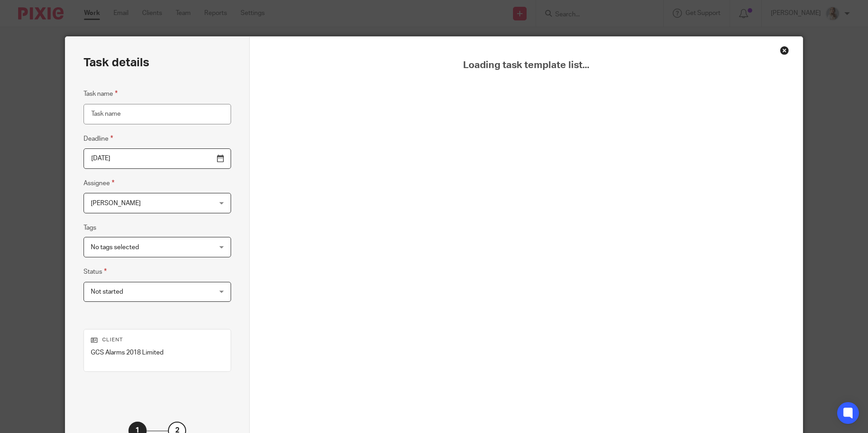 Image resolution: width=868 pixels, height=433 pixels. I want to click on span: Loading task template list..., so click(526, 65).